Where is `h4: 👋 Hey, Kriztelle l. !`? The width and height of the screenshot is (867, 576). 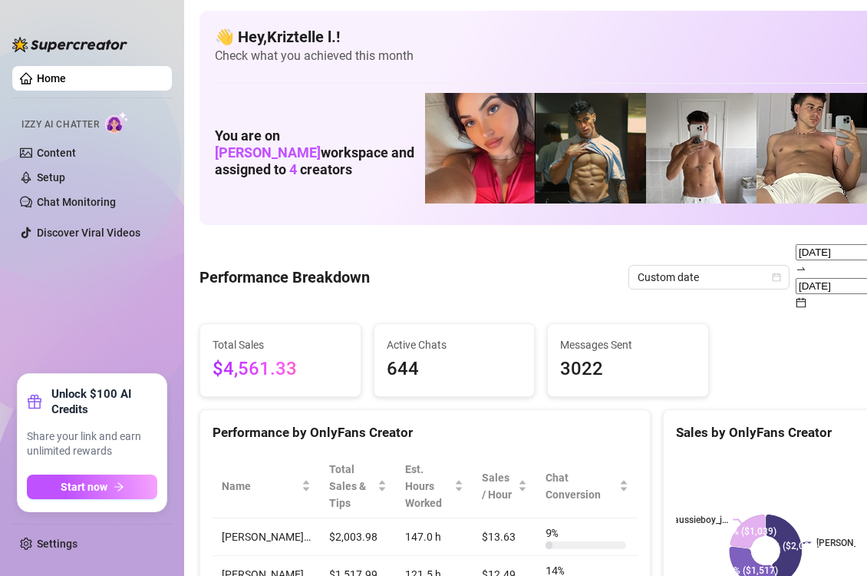
h4: 👋 Hey, Kriztelle l. ! is located at coordinates (541, 37).